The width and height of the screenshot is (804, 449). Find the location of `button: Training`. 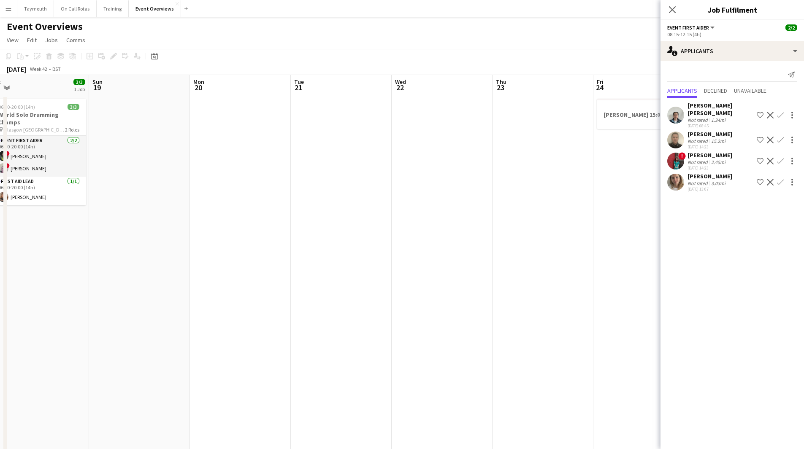

button: Training is located at coordinates (113, 8).